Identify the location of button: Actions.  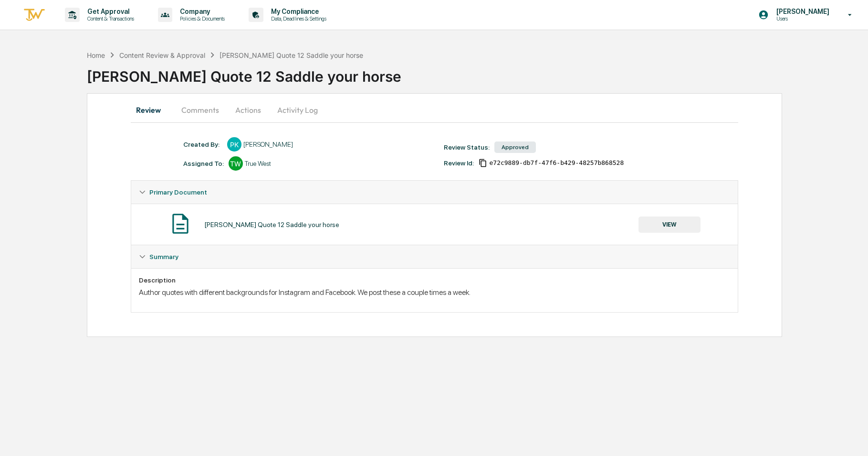
(248, 110).